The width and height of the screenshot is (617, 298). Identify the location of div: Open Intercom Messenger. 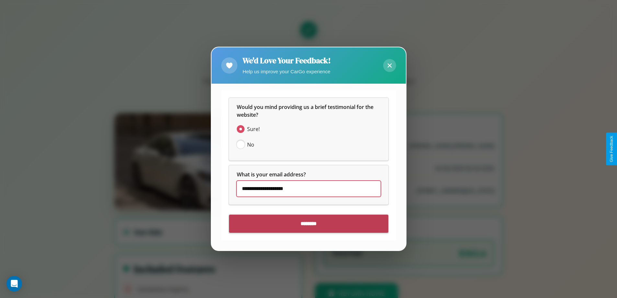
(14, 283).